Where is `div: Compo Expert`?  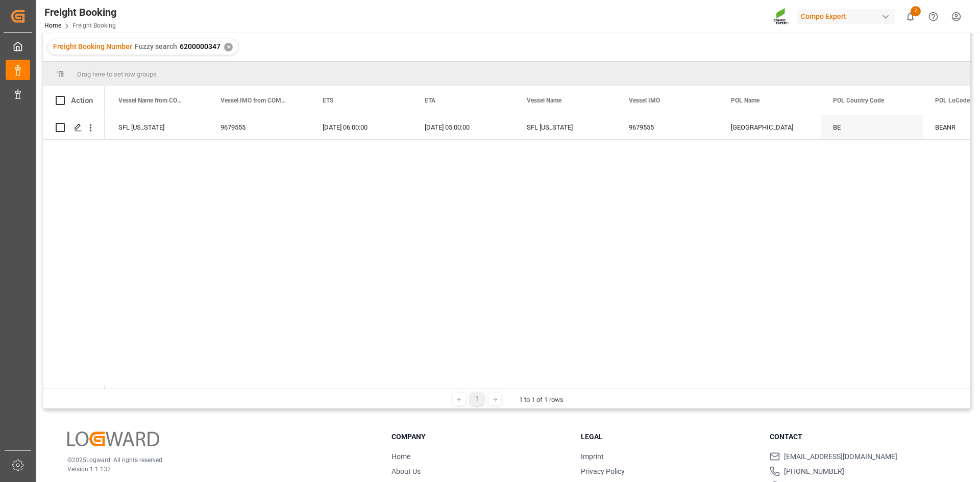 div: Compo Expert is located at coordinates (845, 16).